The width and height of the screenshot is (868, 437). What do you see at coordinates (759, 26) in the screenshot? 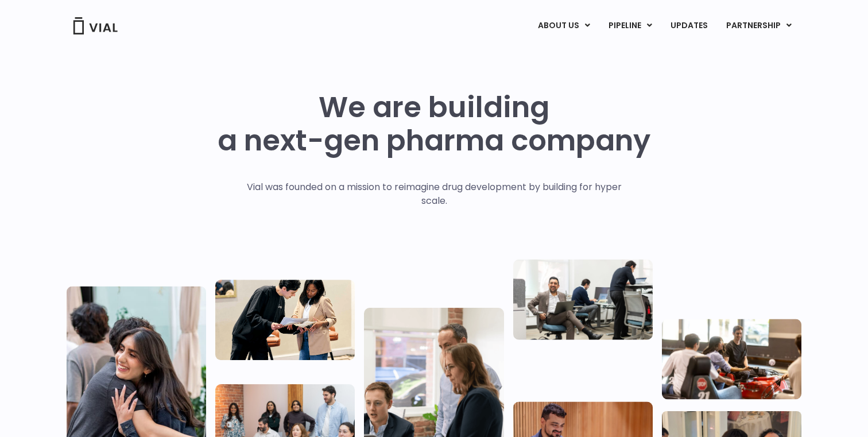
I see `a: PARTNERSHIPMenu Toggle` at bounding box center [759, 26].